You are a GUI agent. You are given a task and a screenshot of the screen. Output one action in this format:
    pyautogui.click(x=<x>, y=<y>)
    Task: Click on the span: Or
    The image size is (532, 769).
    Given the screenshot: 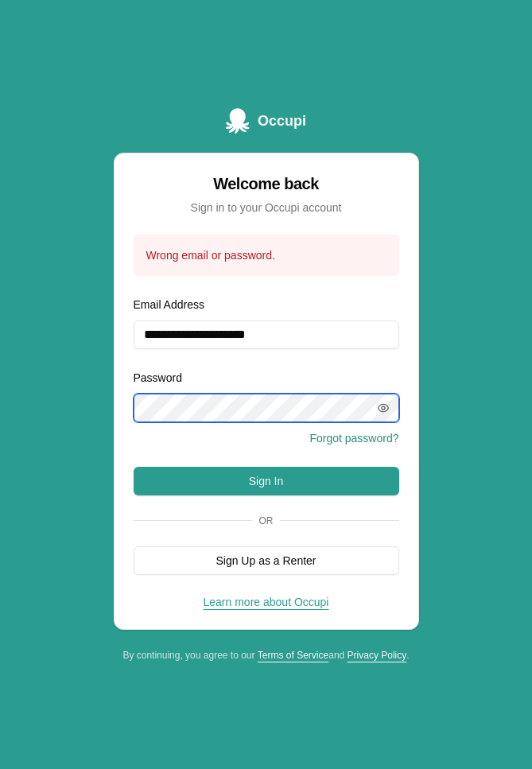 What is the action you would take?
    pyautogui.click(x=266, y=521)
    